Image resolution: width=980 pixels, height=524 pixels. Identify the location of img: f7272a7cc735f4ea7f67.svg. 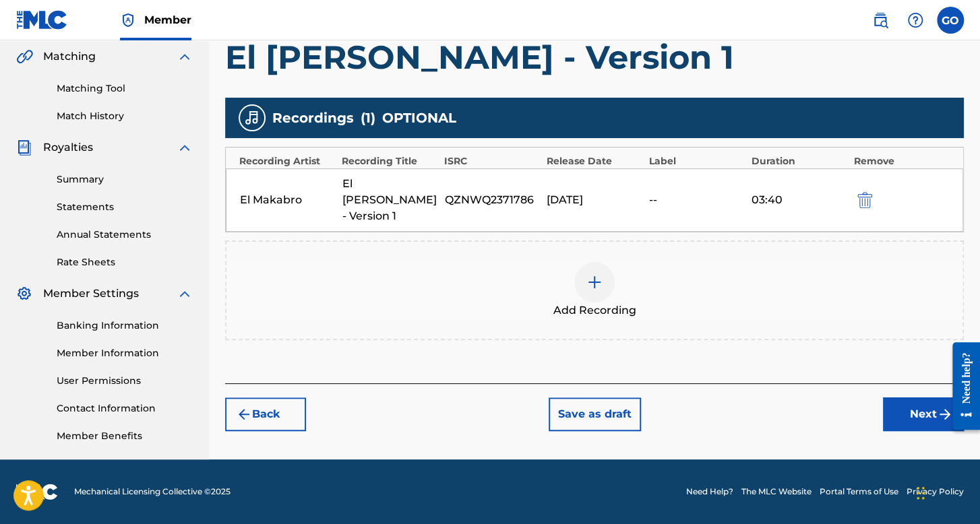
(945, 414).